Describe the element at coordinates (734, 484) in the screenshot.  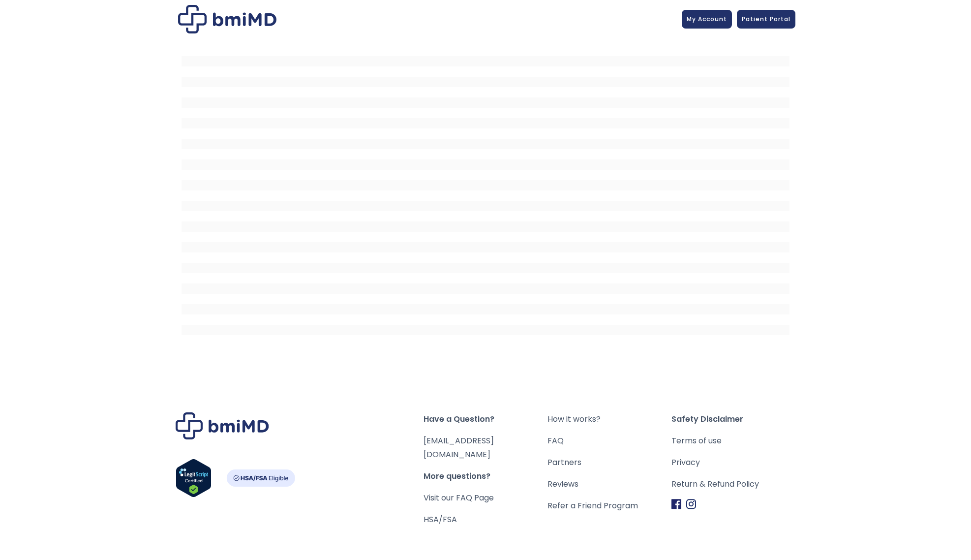
I see `a: Return & Refund Policy` at that location.